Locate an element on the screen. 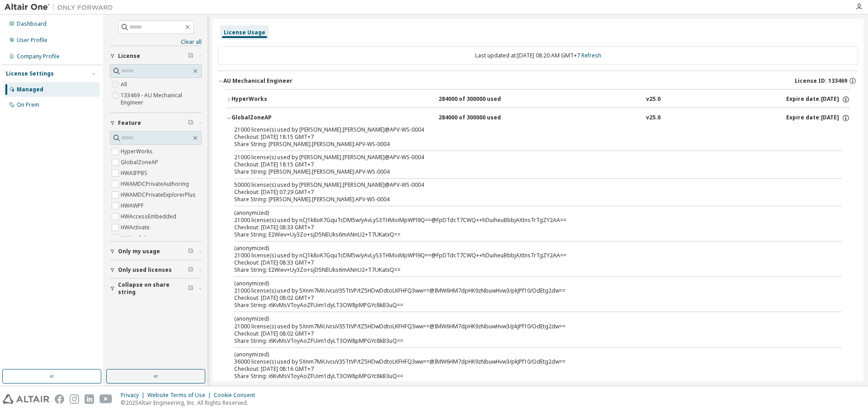 This screenshot has width=868, height=412. img: youtube.svg is located at coordinates (105, 399).